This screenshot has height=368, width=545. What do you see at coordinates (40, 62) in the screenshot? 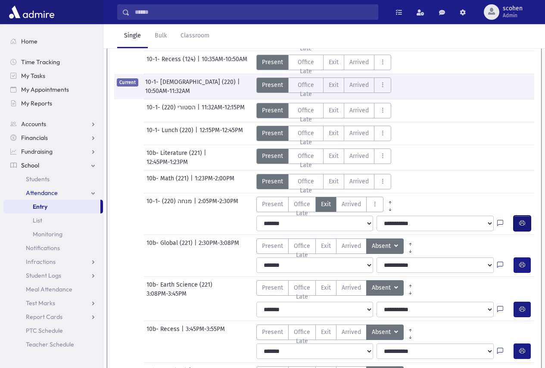
I see `span: Time Tracking` at bounding box center [40, 62].